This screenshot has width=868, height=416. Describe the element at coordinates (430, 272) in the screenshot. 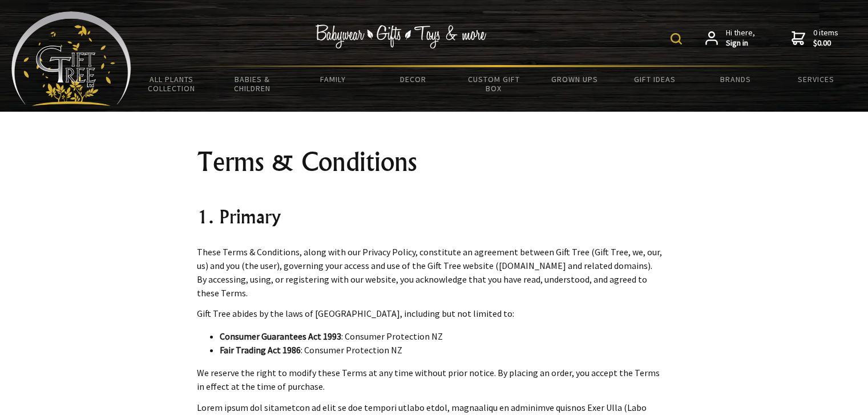

I see `p: These Terms & Conditions, along with our Privacy Policy, constitute an agreement between Gift Tre...` at that location.